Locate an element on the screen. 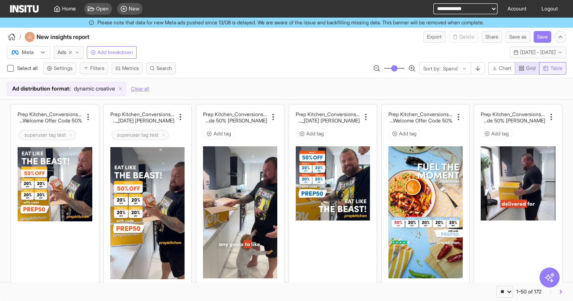  div: Prep Kitchen_Conversions_Advantage Shopping_Eddie Video 1_Offer _Welcome Offer Code 50% is located at coordinates (513, 117).